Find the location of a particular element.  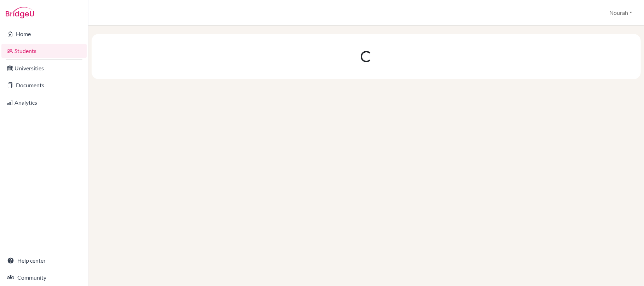

a: Community is located at coordinates (44, 277).